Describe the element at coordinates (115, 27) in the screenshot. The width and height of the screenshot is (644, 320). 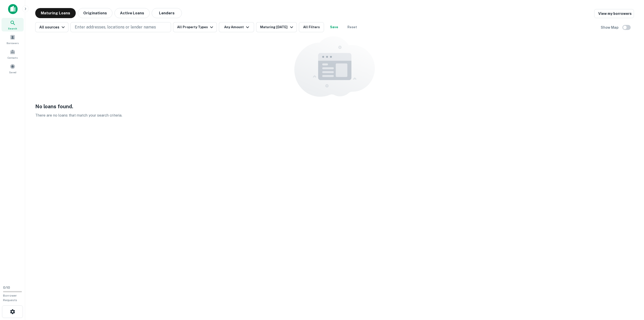
I see `p: Enter addresses, locations or lender names` at that location.